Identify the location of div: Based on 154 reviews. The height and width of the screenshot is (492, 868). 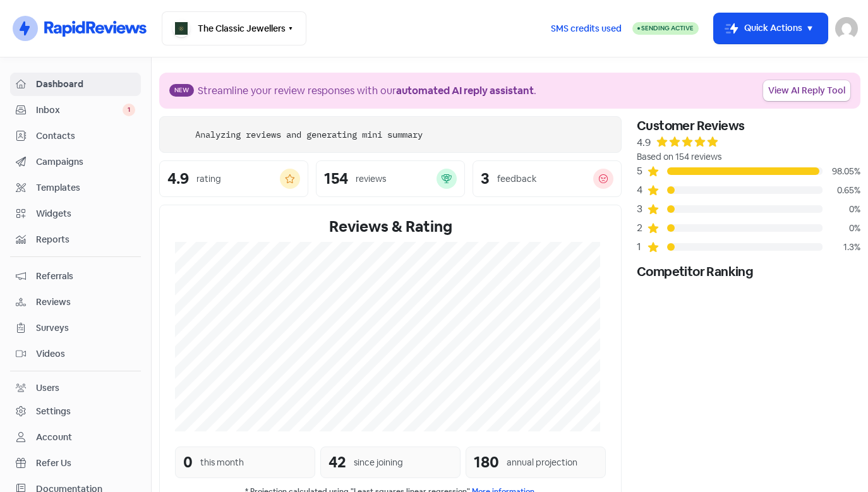
(749, 157).